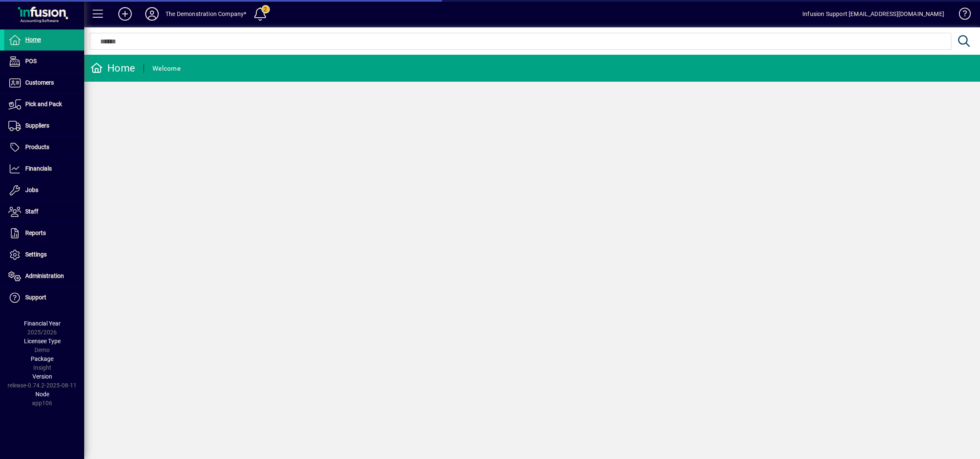 Image resolution: width=980 pixels, height=459 pixels. Describe the element at coordinates (42, 395) in the screenshot. I see `span: Node` at that location.